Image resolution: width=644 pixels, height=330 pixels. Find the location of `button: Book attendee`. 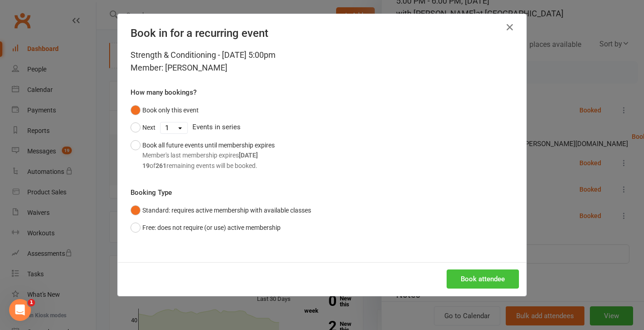

button: Book attendee is located at coordinates (483, 279).